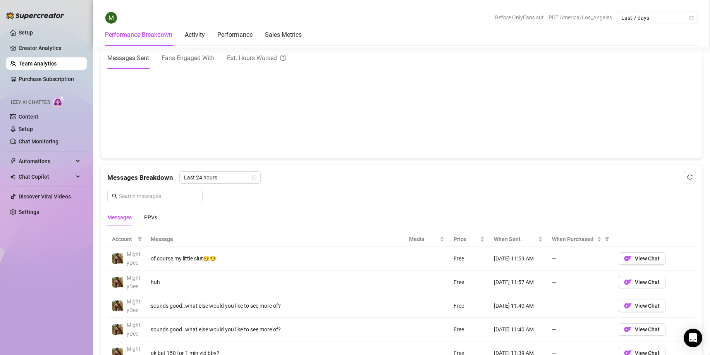 The image size is (710, 355). I want to click on span: Last 7 days, so click(657, 18).